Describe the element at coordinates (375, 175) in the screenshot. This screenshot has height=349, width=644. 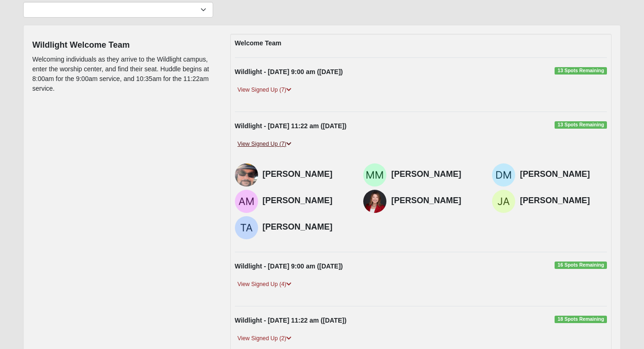
I see `img: Michelle Matthews` at that location.